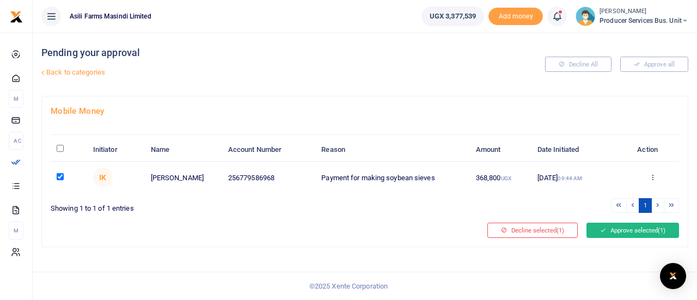  I want to click on h4: Mobile Money, so click(365, 111).